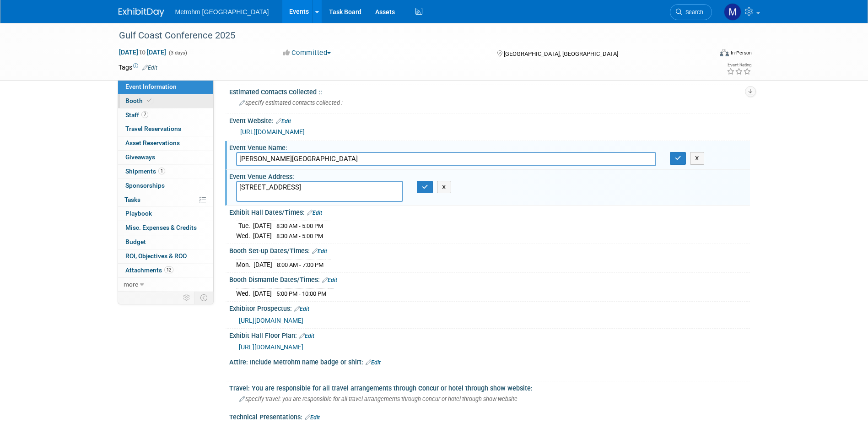 This screenshot has width=868, height=423. What do you see at coordinates (407, 35) in the screenshot?
I see `div: Gulf Coast Conference 2025` at bounding box center [407, 35].